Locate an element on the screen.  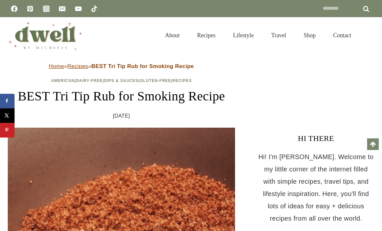
nav: Primary Navigation is located at coordinates (258, 35).